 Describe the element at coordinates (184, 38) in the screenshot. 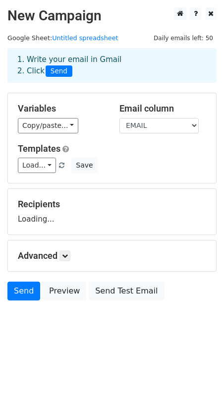

I see `span: Daily emails left: 50` at that location.